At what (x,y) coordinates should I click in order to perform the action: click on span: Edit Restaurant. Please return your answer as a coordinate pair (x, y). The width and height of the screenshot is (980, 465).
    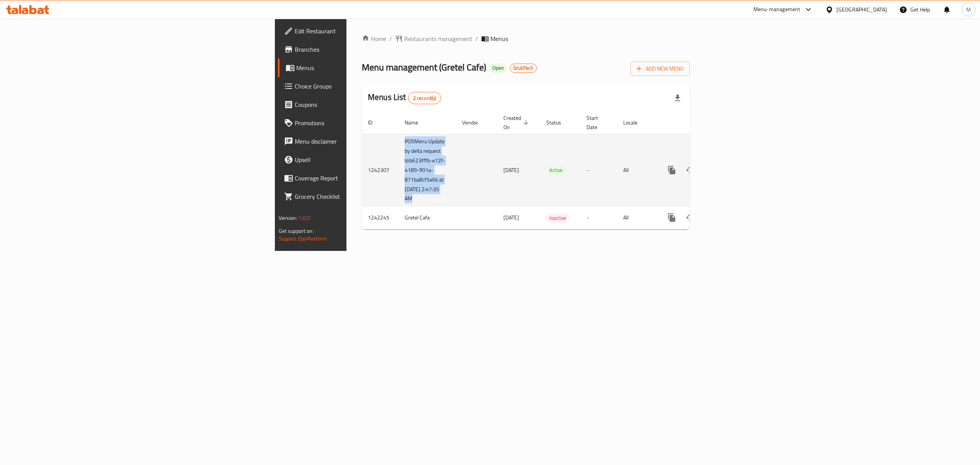
    Looking at the image, I should click on (364, 31).